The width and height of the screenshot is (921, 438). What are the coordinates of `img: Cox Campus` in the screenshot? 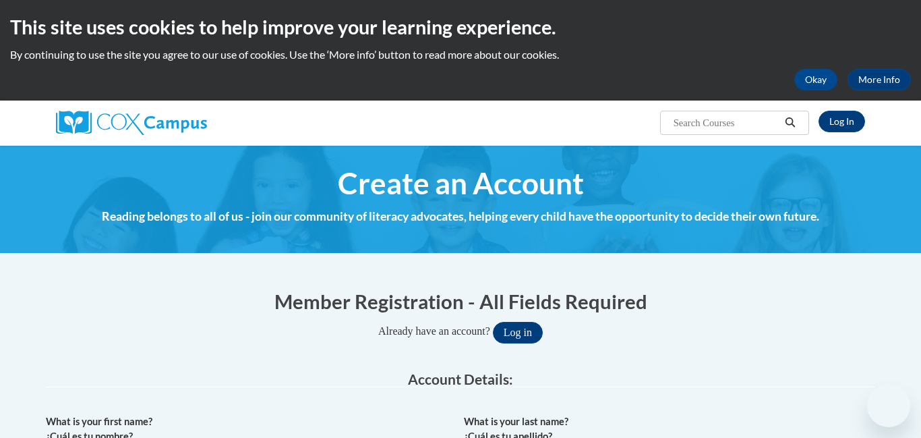 It's located at (131, 123).